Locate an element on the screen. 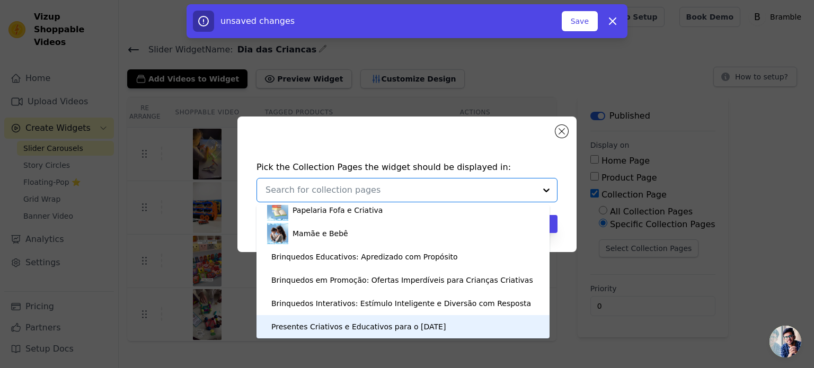 The image size is (814, 368). div: Mamãe e Bebê is located at coordinates (320, 234).